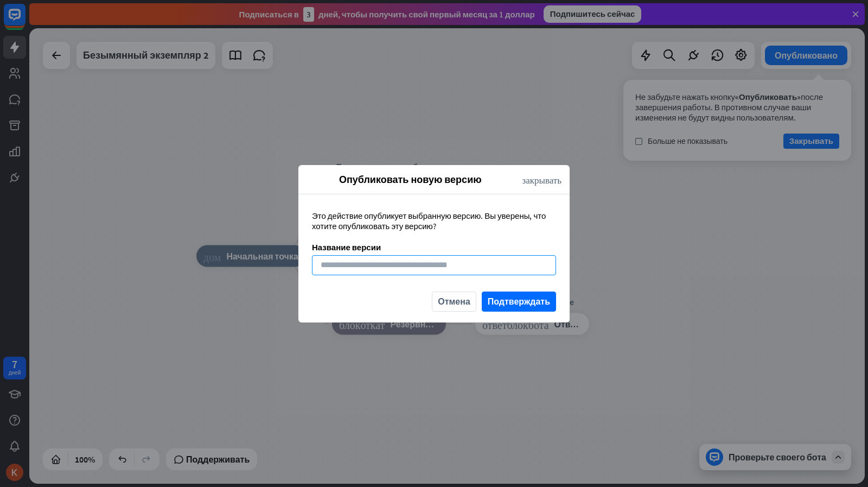  What do you see at coordinates (541, 179) in the screenshot?
I see `font: закрывать` at bounding box center [541, 179].